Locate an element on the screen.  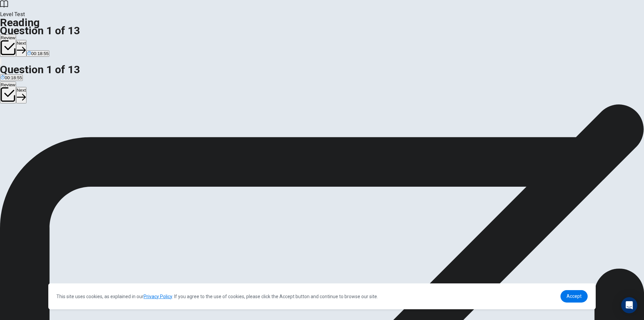
a: dismiss cookie message is located at coordinates (574, 296).